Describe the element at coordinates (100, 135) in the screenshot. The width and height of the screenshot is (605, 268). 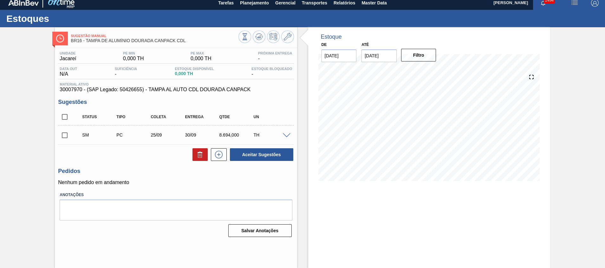
I see `div: Sugestão Manual` at that location.